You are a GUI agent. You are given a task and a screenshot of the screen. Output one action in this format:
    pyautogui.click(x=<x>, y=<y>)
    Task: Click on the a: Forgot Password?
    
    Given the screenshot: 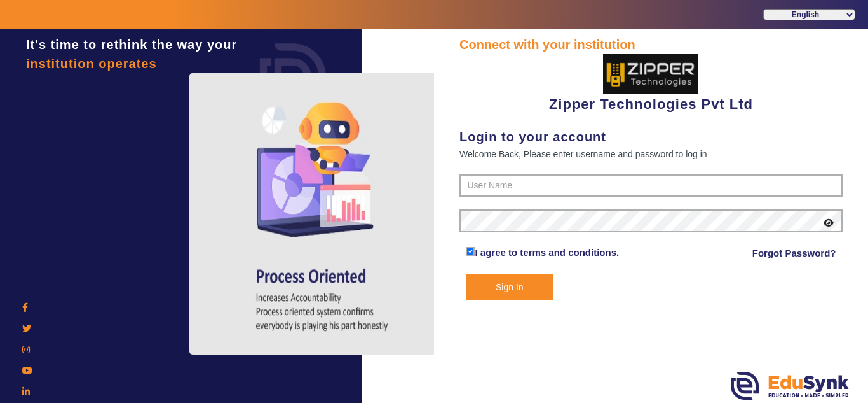 What is the action you would take?
    pyautogui.click(x=795, y=253)
    